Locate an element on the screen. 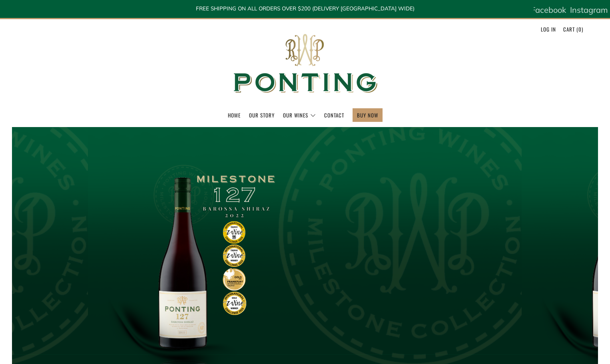  span: Facebook is located at coordinates (549, 9).